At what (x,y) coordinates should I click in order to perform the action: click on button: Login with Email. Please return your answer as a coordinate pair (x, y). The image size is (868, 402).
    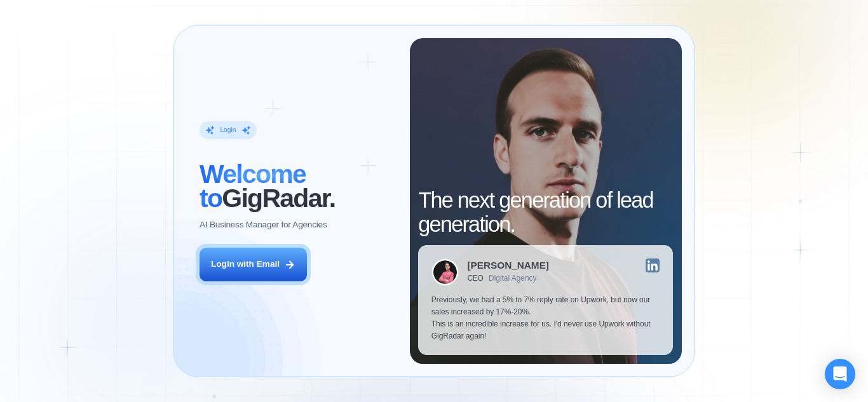
    Looking at the image, I should click on (253, 264).